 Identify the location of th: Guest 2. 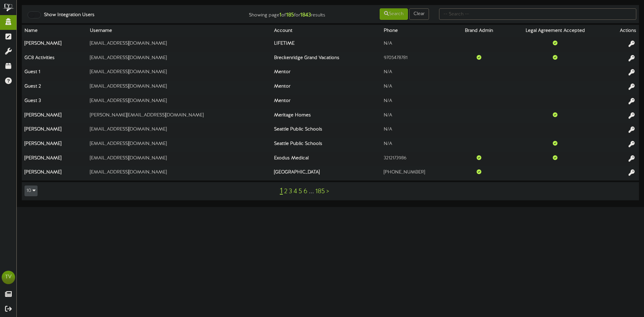
(55, 87).